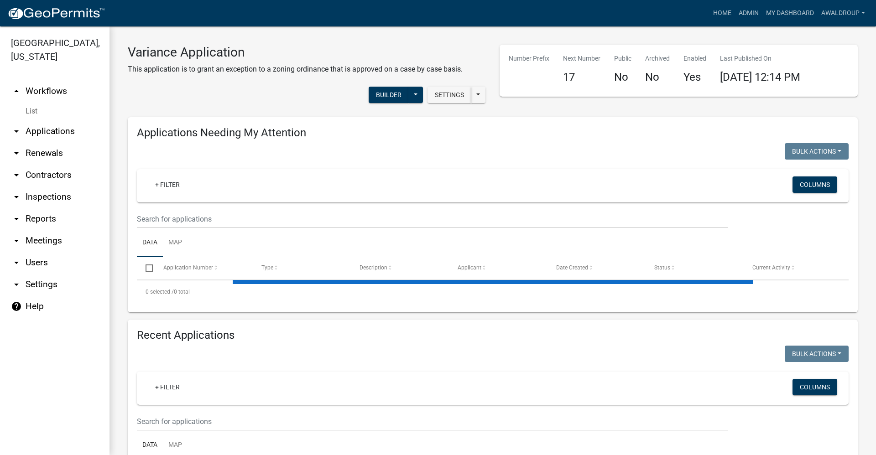  What do you see at coordinates (623, 58) in the screenshot?
I see `p: Public` at bounding box center [623, 58].